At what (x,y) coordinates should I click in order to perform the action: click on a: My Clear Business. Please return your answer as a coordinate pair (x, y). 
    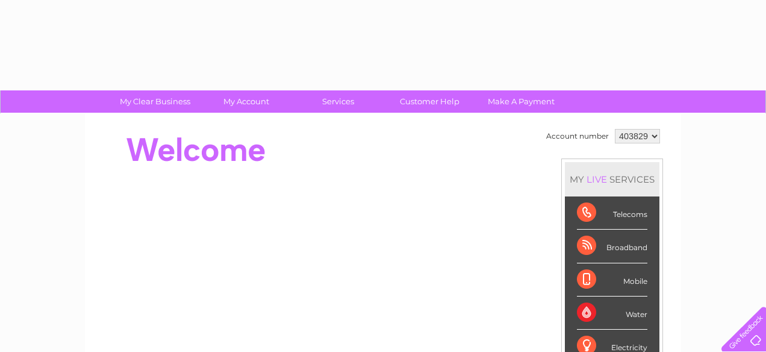
    Looking at the image, I should click on (155, 101).